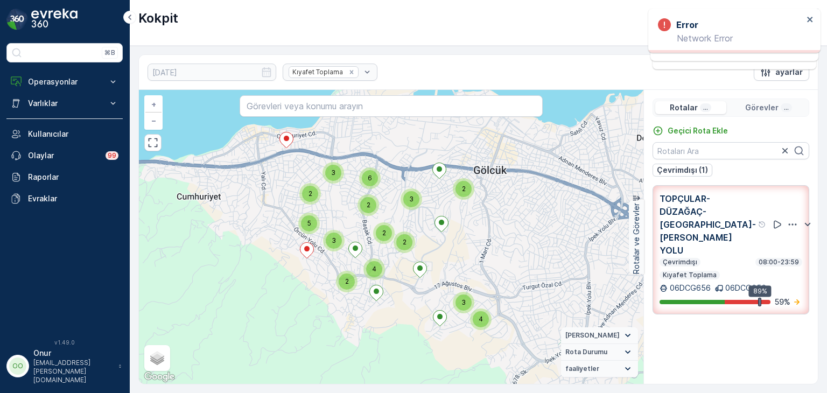  What do you see at coordinates (761, 291) in the screenshot?
I see `div: 89%` at bounding box center [761, 291].